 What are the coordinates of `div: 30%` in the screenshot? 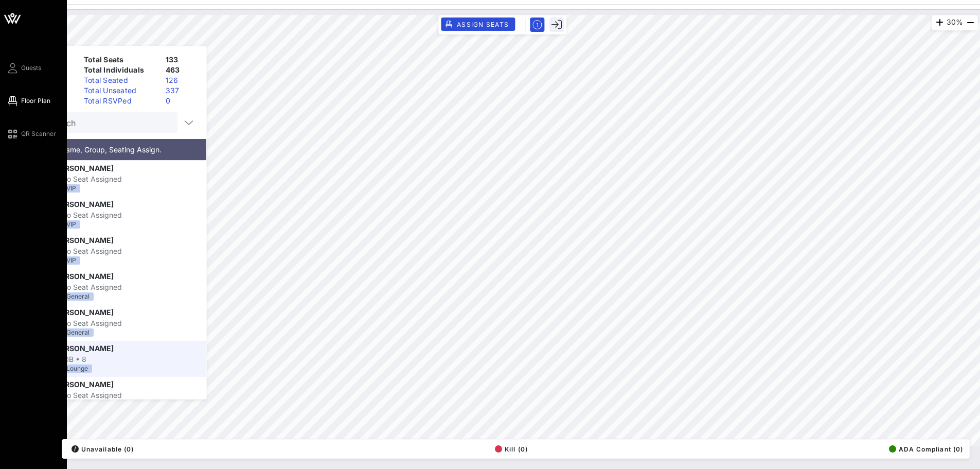 It's located at (955, 23).